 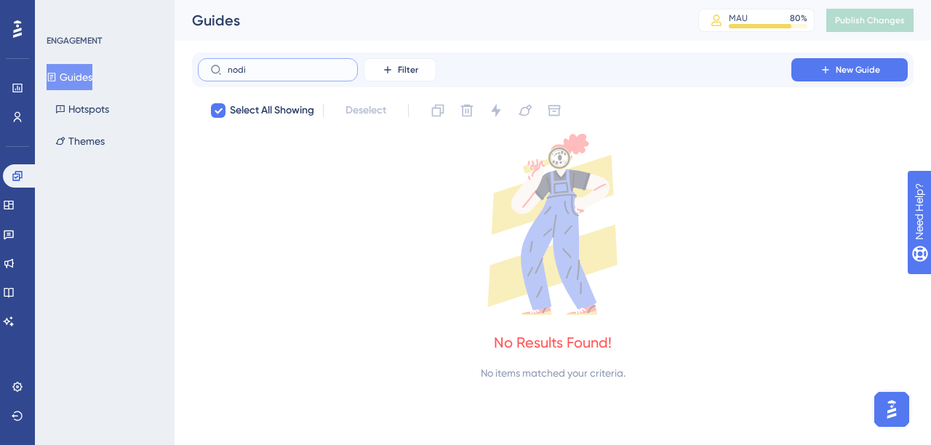 What do you see at coordinates (738, 18) in the screenshot?
I see `div: MAU` at bounding box center [738, 18].